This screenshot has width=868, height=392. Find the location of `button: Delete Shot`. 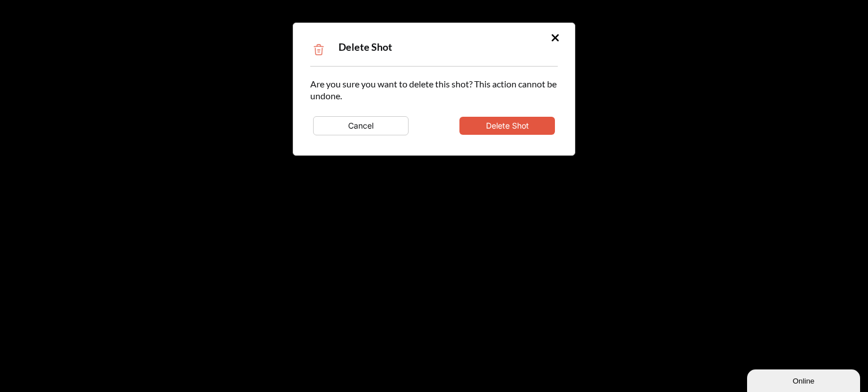

button: Delete Shot is located at coordinates (507, 126).